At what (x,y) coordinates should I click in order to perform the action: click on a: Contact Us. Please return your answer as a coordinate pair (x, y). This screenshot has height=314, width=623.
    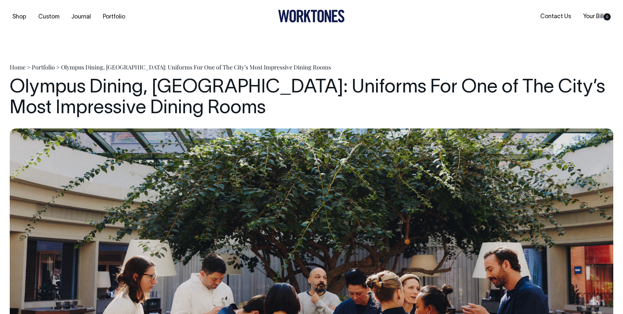
    Looking at the image, I should click on (555, 17).